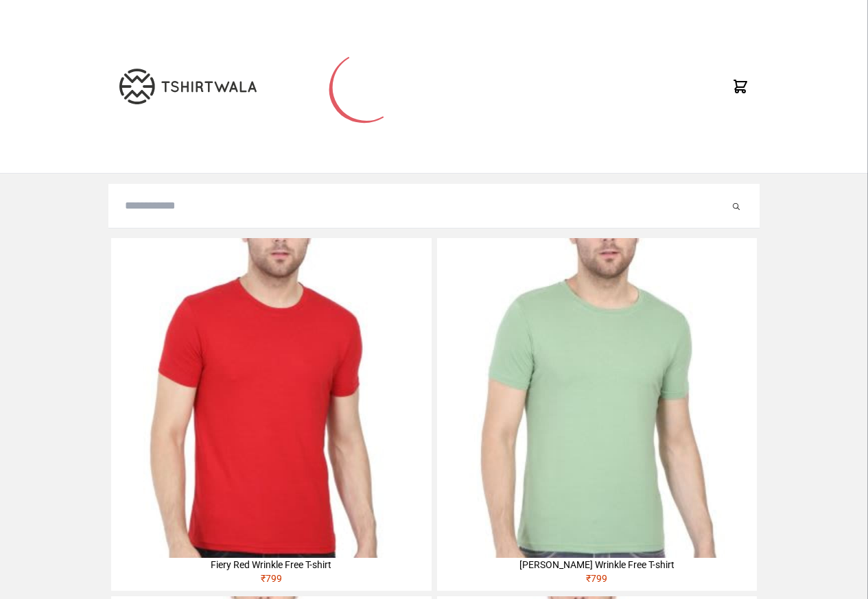  I want to click on div: Fiery Red Wrinkle Free T-shirt, so click(271, 564).